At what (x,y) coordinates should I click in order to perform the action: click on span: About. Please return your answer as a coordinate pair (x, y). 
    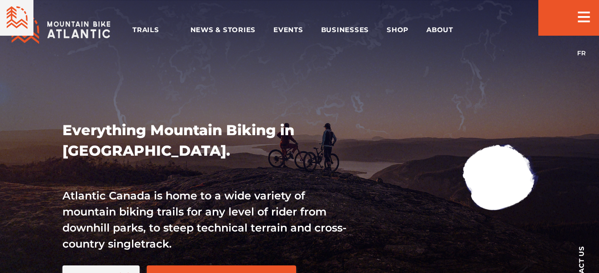
    Looking at the image, I should click on (446, 30).